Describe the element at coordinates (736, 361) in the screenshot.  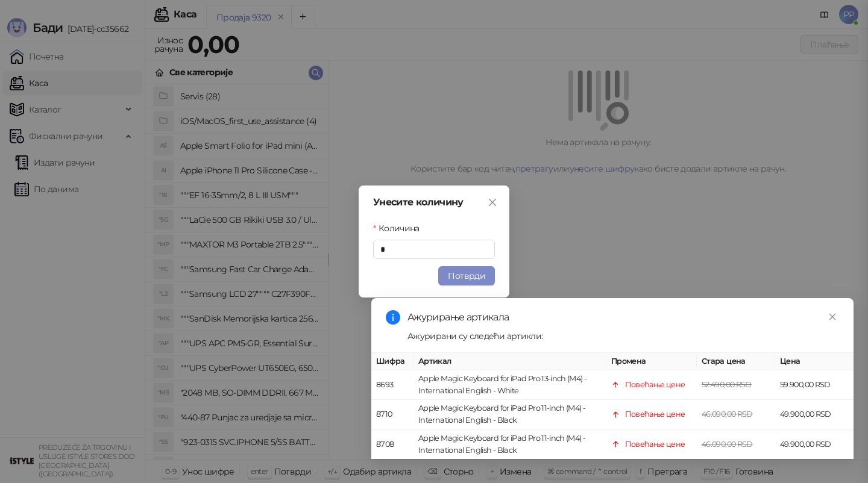
I see `th: Стара цена` at that location.